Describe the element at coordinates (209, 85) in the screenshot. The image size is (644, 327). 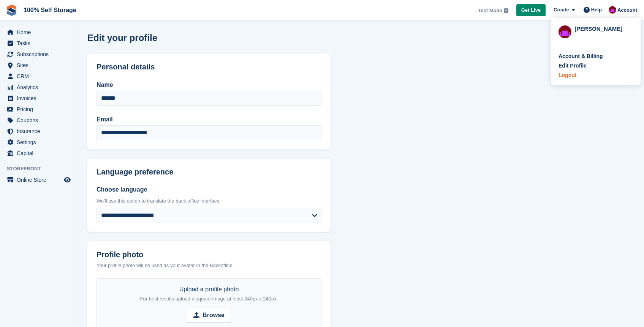
I see `label: Name` at that location.